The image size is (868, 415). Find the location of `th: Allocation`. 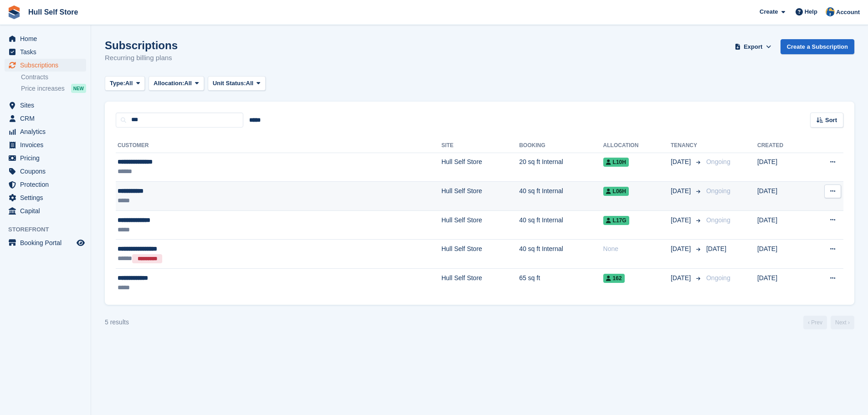

th: Allocation is located at coordinates (636, 145).